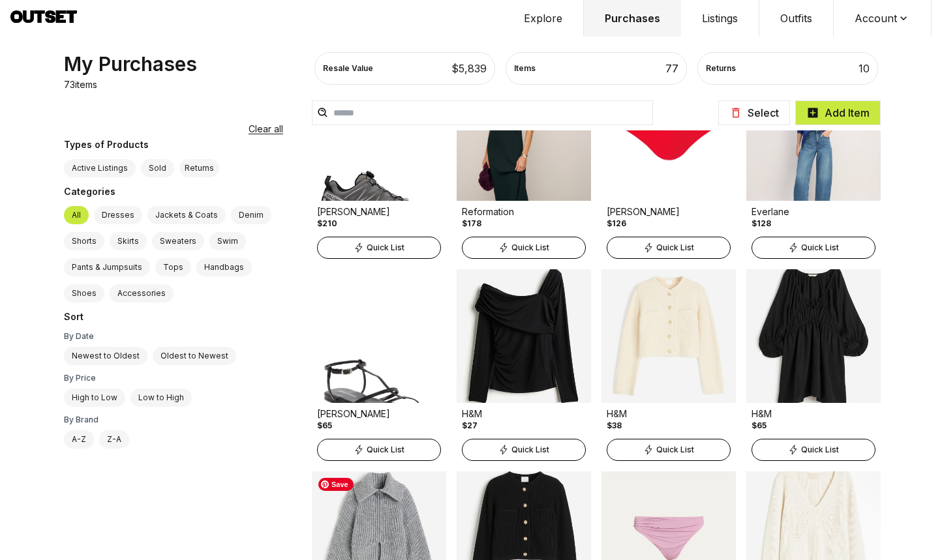 The image size is (942, 560). I want to click on label: Denim, so click(251, 215).